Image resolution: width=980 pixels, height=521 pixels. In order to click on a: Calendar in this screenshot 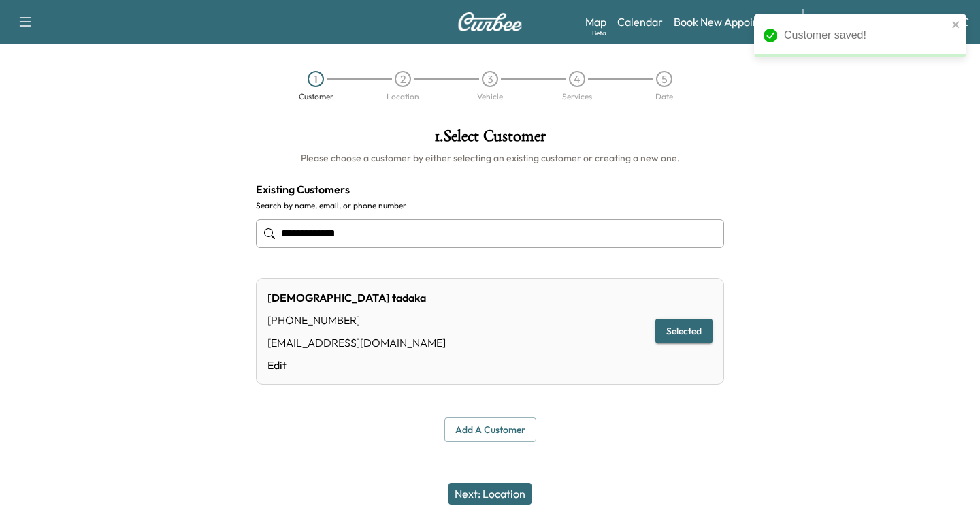, I will do `click(640, 22)`.